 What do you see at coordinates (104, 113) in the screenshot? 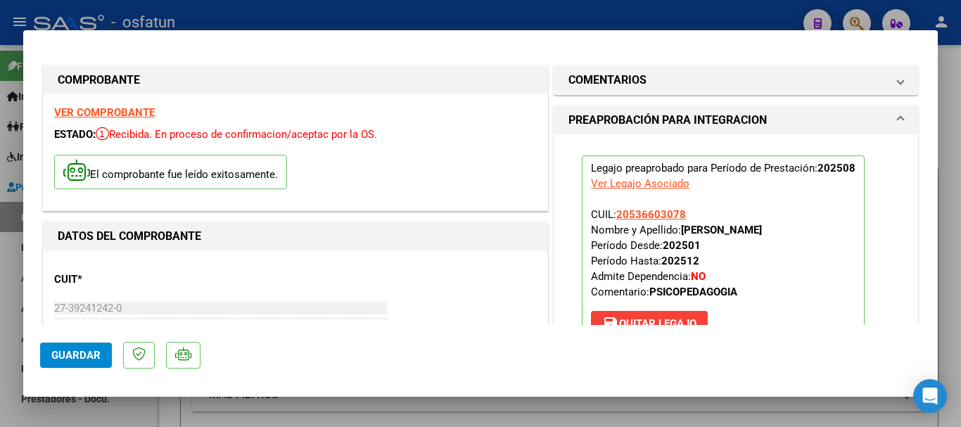
I see `strong: VER COMPROBANTE` at bounding box center [104, 113].